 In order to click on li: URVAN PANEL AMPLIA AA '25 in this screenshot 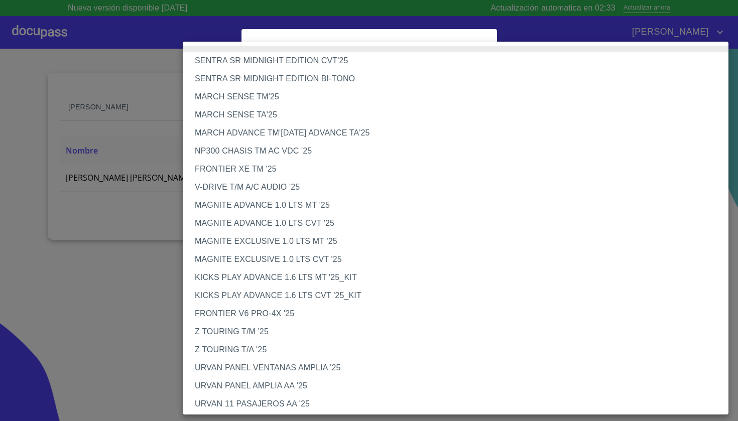, I will do `click(455, 386)`.